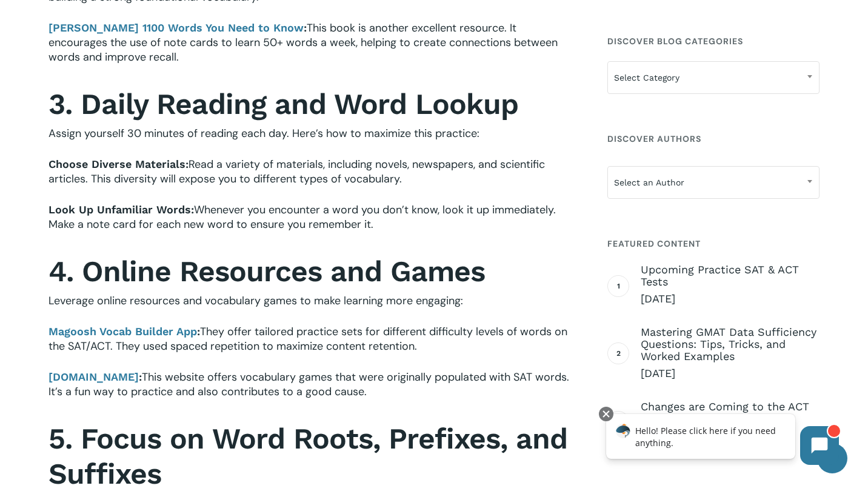  Describe the element at coordinates (307, 456) in the screenshot. I see `strong: 5. Focus on Word Roots, Prefixes, and Suffixes` at that location.